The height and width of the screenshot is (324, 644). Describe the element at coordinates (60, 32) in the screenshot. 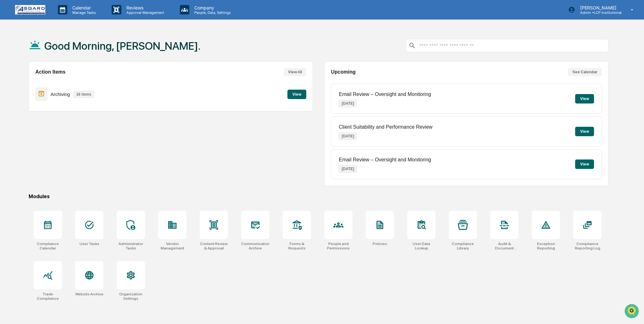

I see `input: Clear` at that location.